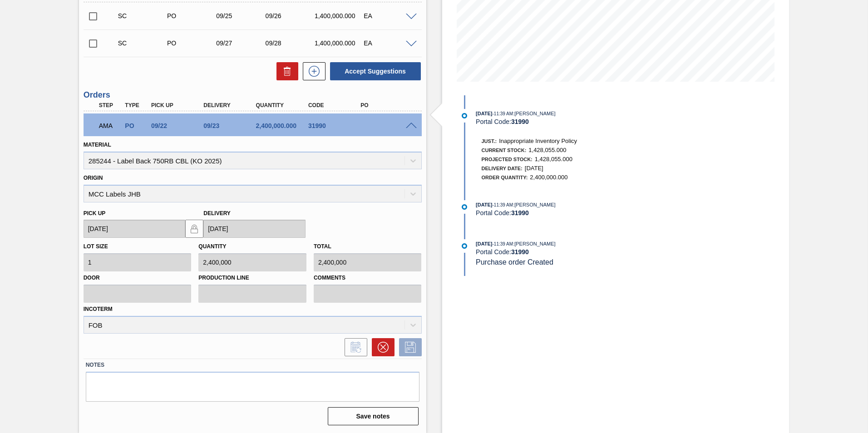 The width and height of the screenshot is (868, 433). What do you see at coordinates (291, 43) in the screenshot?
I see `div: 09/28/2025` at bounding box center [291, 43].